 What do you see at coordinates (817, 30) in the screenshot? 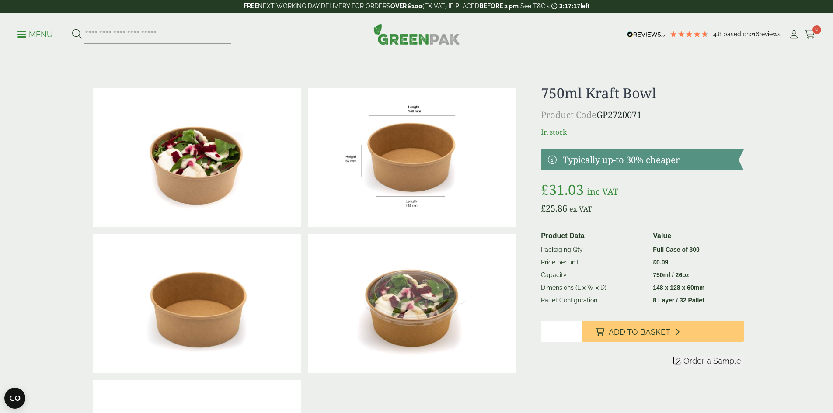
I see `span: 0` at bounding box center [817, 30].